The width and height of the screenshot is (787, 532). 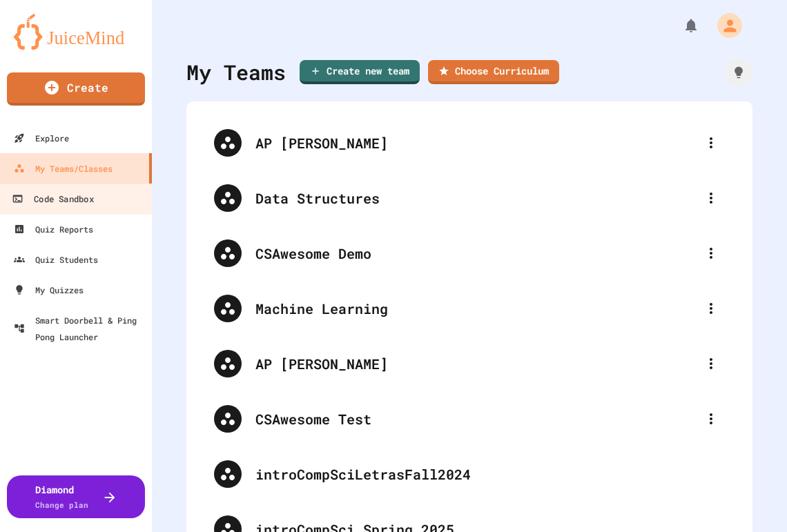 What do you see at coordinates (62, 497) in the screenshot?
I see `div: Diamond` at bounding box center [62, 497].